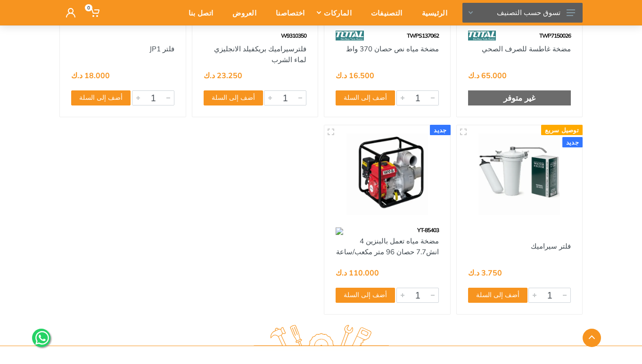 The width and height of the screenshot is (642, 364). Describe the element at coordinates (555, 36) in the screenshot. I see `span: TWP7150026` at that location.